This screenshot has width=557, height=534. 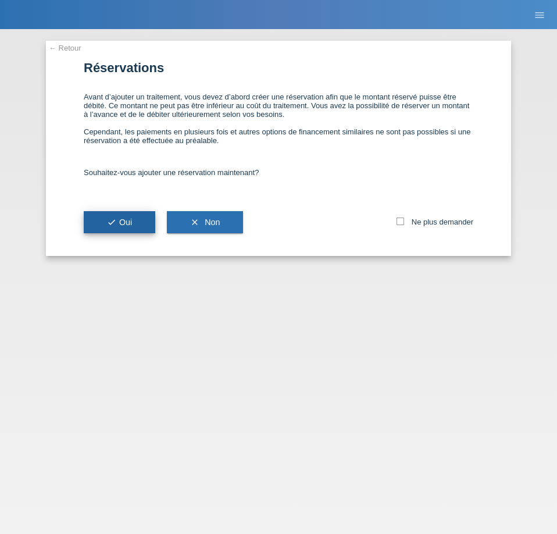 I want to click on a: menu, so click(x=539, y=15).